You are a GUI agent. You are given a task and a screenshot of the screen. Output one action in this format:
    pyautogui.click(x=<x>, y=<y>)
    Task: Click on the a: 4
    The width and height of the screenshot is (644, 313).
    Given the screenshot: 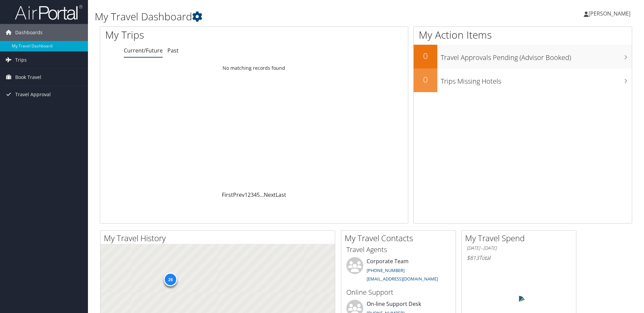 What is the action you would take?
    pyautogui.click(x=255, y=194)
    